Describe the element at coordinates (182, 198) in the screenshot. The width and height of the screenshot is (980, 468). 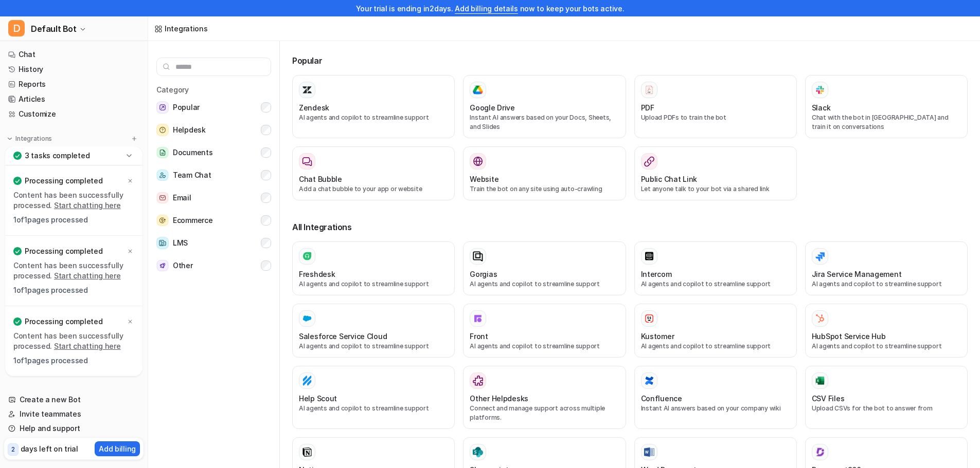
I see `span: Email` at that location.